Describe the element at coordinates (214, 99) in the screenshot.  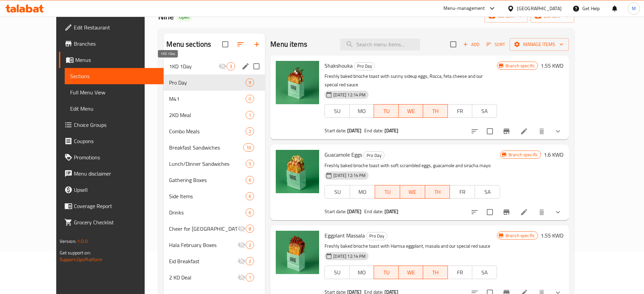
I see `div: M410` at that location.